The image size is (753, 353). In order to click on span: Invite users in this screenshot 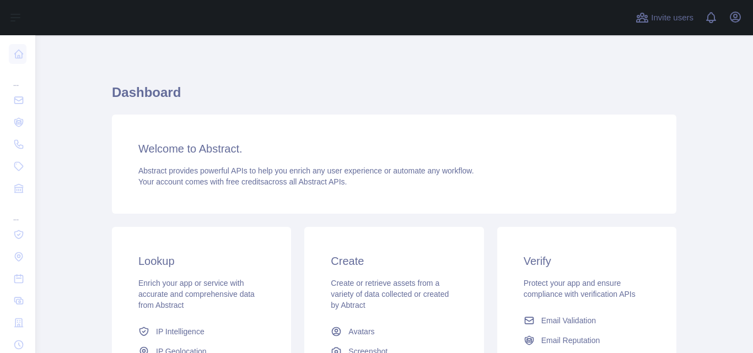, I will do `click(672, 18)`.